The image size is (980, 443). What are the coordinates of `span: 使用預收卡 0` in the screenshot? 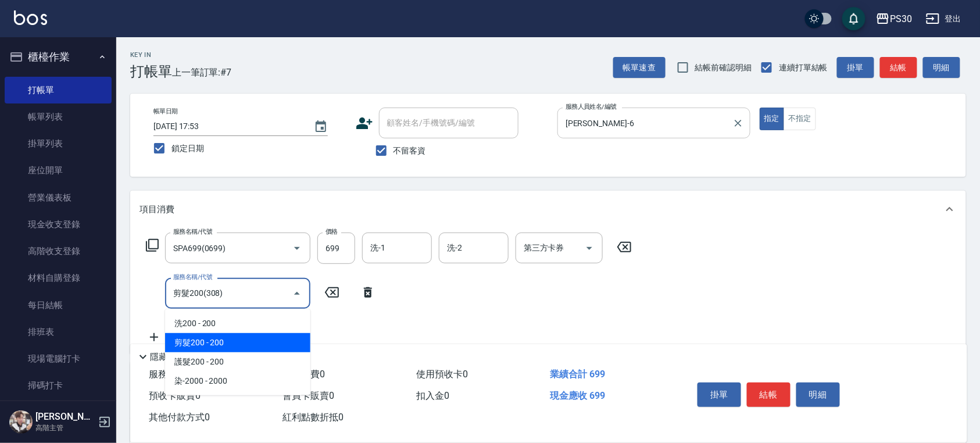 It's located at (442, 374).